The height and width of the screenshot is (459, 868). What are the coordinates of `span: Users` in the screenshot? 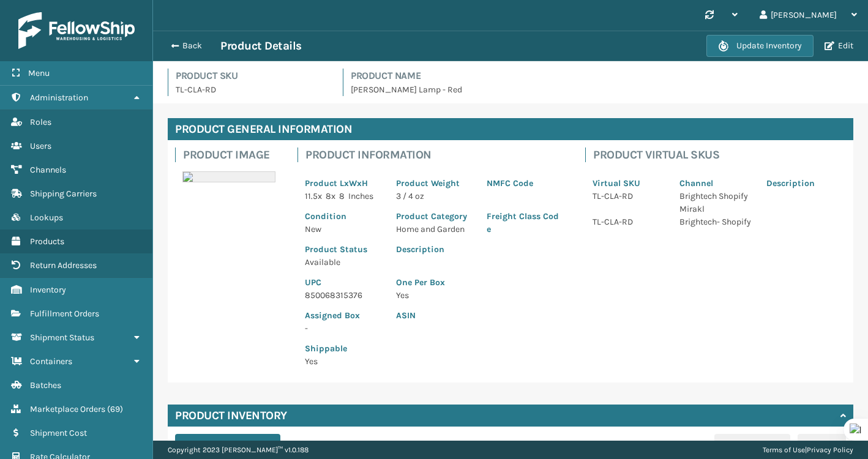 It's located at (40, 146).